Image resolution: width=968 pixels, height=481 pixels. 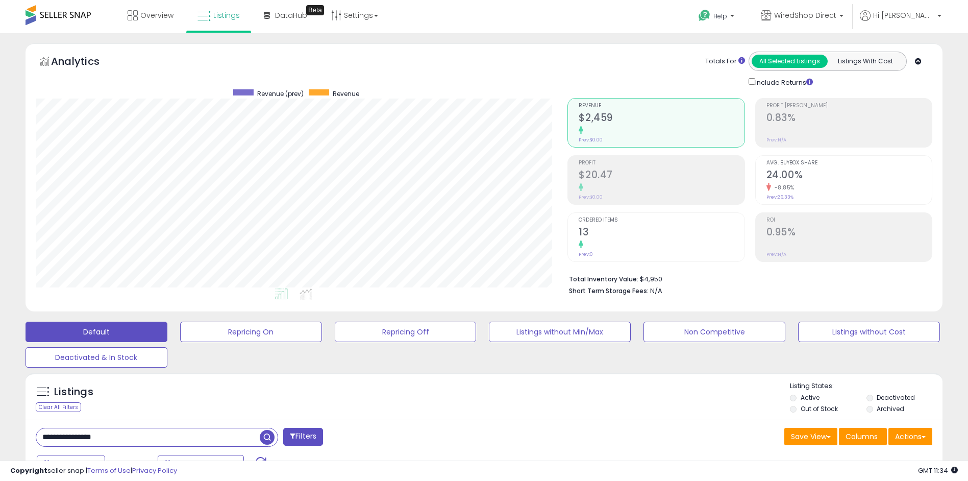 What do you see at coordinates (911, 436) in the screenshot?
I see `button: Actions` at bounding box center [911, 436].